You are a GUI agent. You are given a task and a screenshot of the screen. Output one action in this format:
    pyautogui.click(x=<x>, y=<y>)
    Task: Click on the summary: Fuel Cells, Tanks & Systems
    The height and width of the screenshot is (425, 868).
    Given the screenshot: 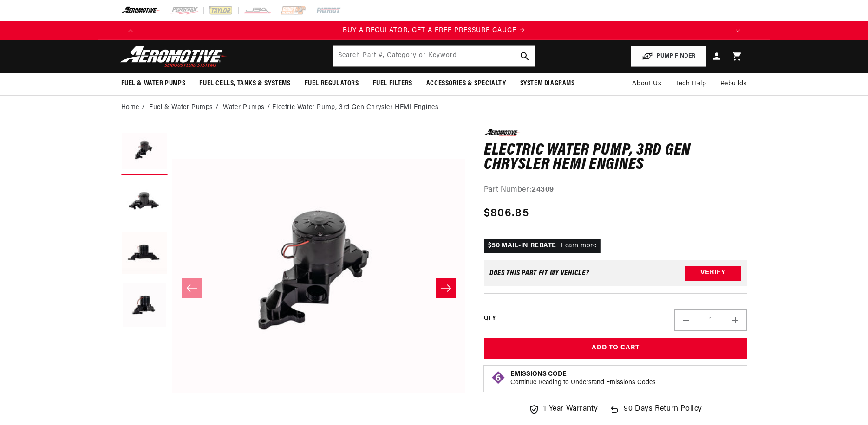 What is the action you would take?
    pyautogui.click(x=245, y=84)
    